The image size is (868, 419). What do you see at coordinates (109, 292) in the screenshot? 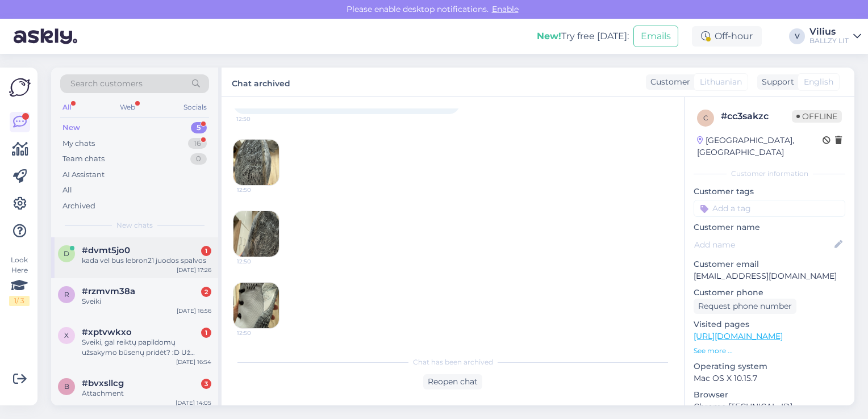
I see `span: #rzmvm38a` at bounding box center [109, 292].